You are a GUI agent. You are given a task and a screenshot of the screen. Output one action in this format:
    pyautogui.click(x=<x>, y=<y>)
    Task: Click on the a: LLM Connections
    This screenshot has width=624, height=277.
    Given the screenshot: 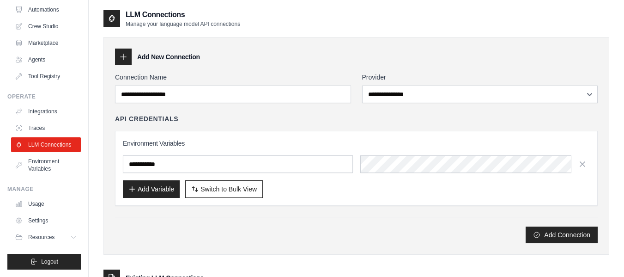 What is the action you would take?
    pyautogui.click(x=46, y=145)
    